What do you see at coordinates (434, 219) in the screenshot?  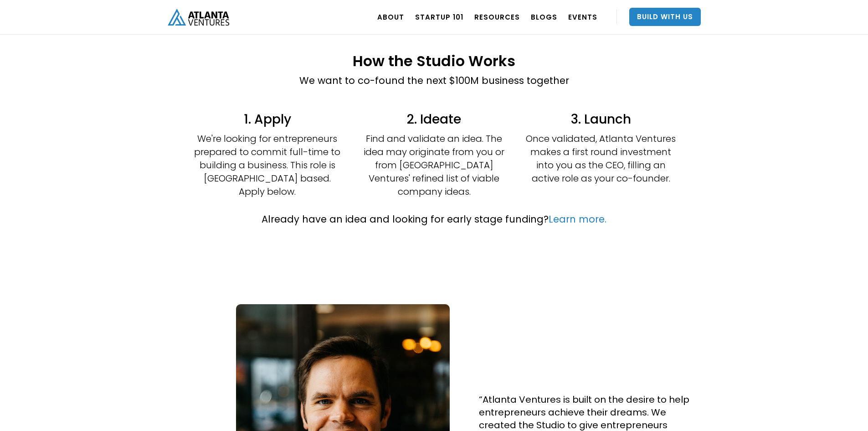 I see `p: Already have an idea and looking for early stage funding?` at bounding box center [434, 219].